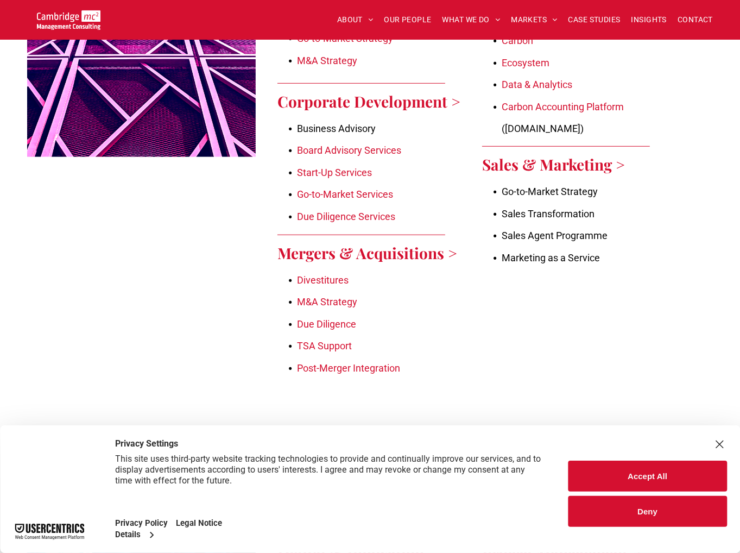 The height and width of the screenshot is (553, 740). Describe the element at coordinates (335, 172) in the screenshot. I see `a: Start-Up Services` at that location.